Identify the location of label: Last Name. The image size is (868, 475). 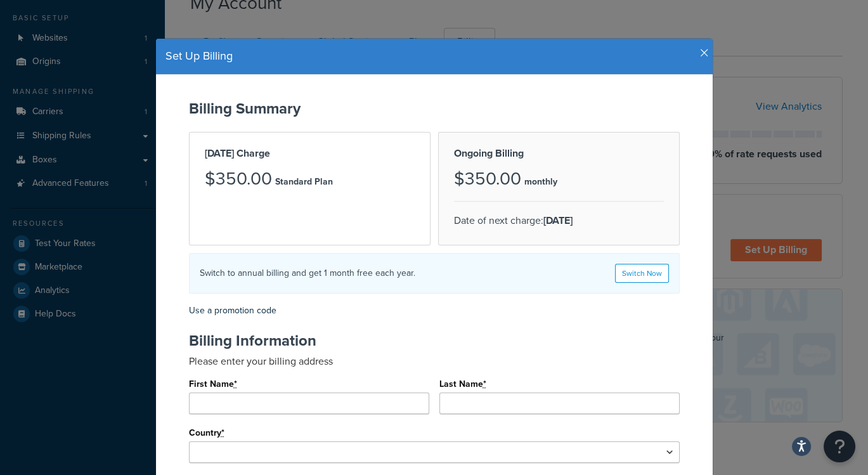
(463, 384).